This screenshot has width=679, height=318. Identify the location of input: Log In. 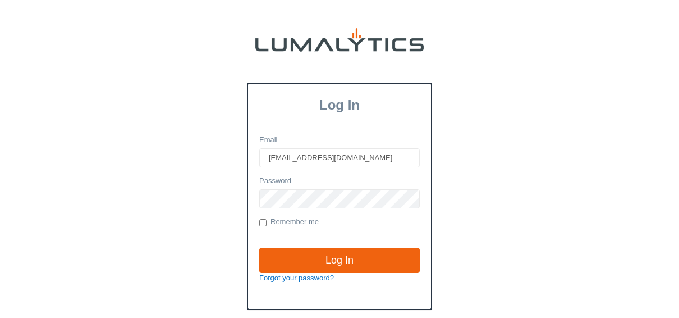
(339, 260).